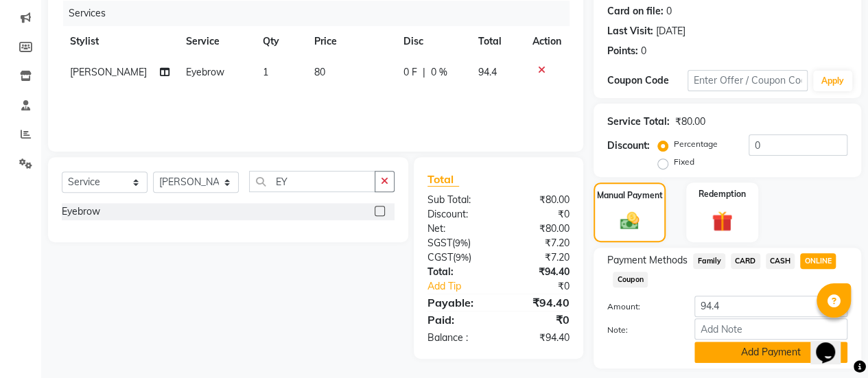 This screenshot has height=378, width=868. I want to click on div: Sub Total:, so click(458, 199).